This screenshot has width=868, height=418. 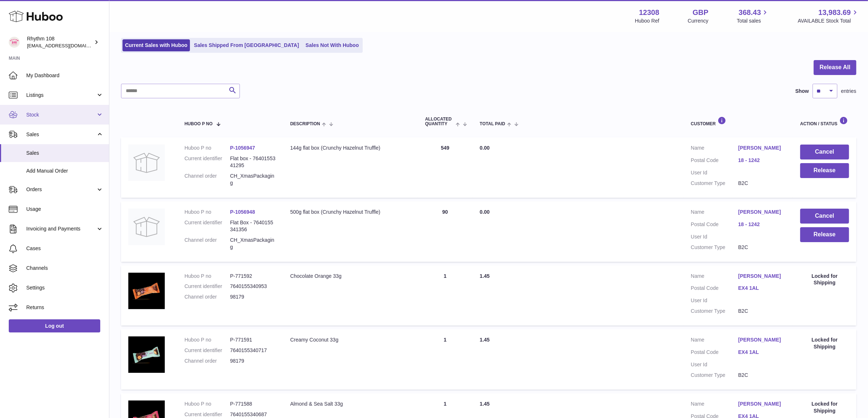 What do you see at coordinates (305, 124) in the screenshot?
I see `span: Description` at bounding box center [305, 124].